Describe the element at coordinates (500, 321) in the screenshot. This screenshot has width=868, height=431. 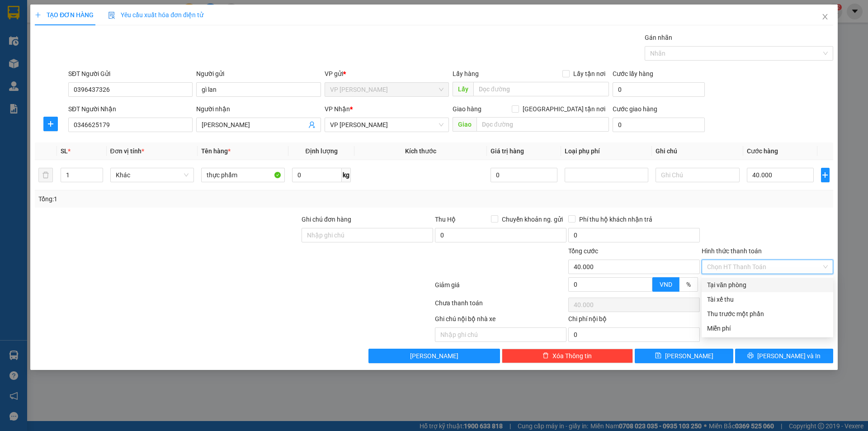
I see `div: Ghi chú nội bộ nhà xe` at that location.